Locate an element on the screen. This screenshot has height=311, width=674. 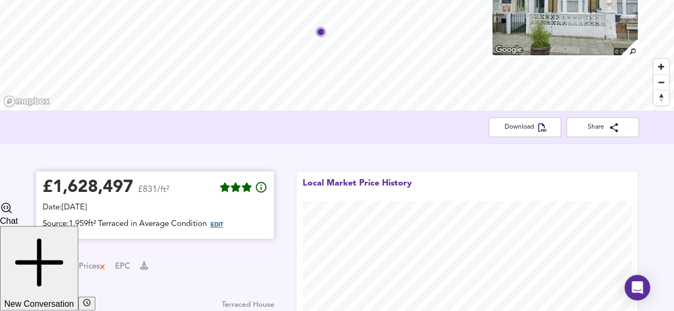
span: Reset bearing to north is located at coordinates (660, 98).